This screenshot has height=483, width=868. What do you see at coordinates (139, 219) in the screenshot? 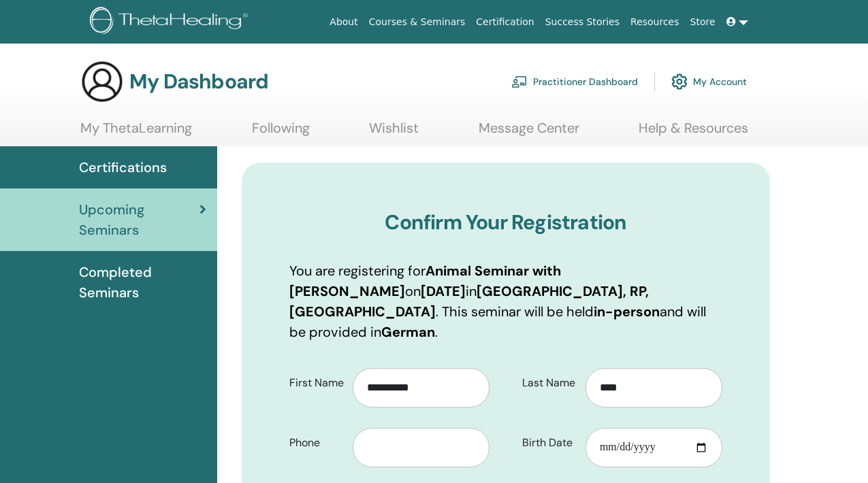
I see `span: Upcoming Seminars` at bounding box center [139, 219].